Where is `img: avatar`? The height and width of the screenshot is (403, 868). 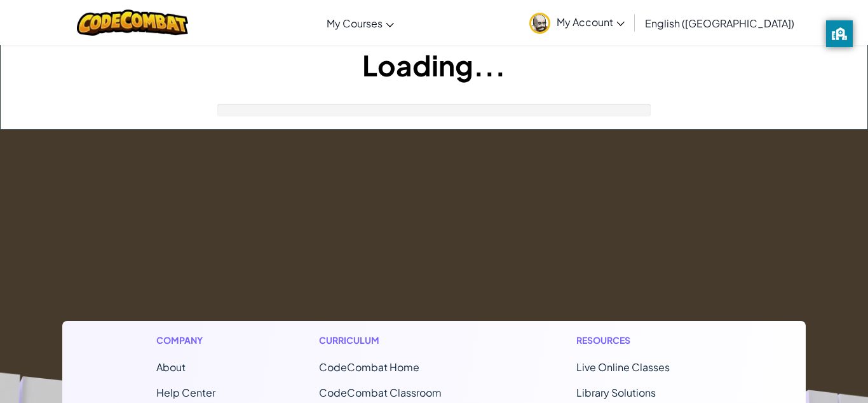
img: avatar is located at coordinates (540, 23).